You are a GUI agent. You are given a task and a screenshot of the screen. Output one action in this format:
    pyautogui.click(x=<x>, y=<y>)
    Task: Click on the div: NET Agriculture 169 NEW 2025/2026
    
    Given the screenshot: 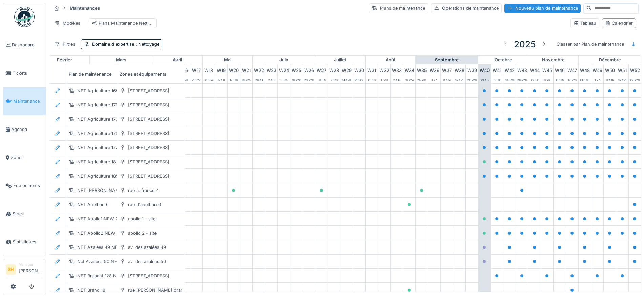 What is the action you would take?
    pyautogui.click(x=116, y=91)
    